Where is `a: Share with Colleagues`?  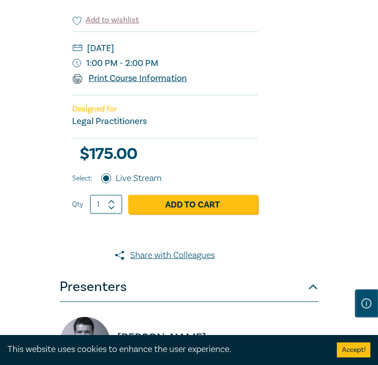 a: Share with Colleagues is located at coordinates (165, 256).